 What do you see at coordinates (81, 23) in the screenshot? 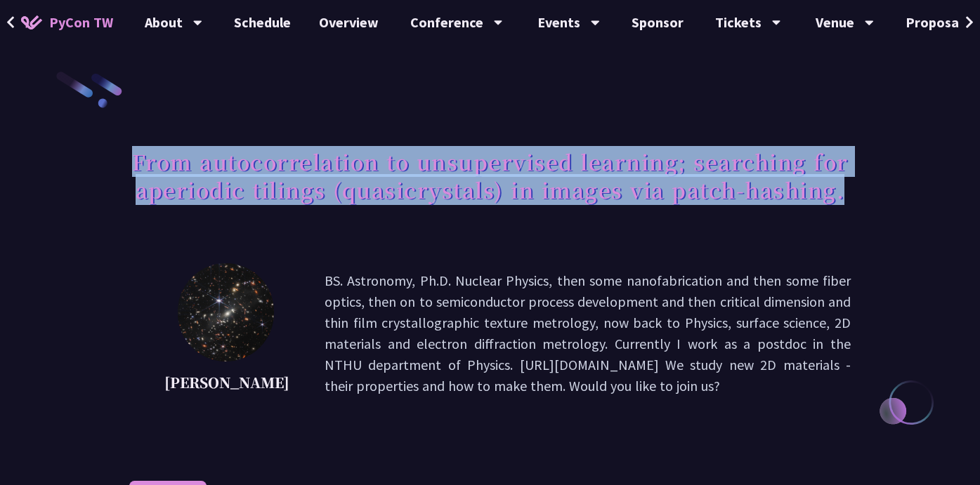
I see `span: PyCon TW` at bounding box center [81, 23].